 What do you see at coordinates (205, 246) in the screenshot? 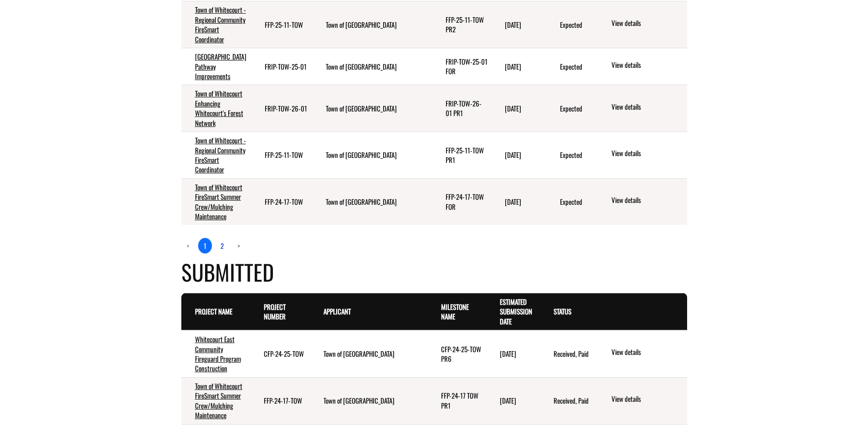
I see `a: 1` at bounding box center [205, 246].